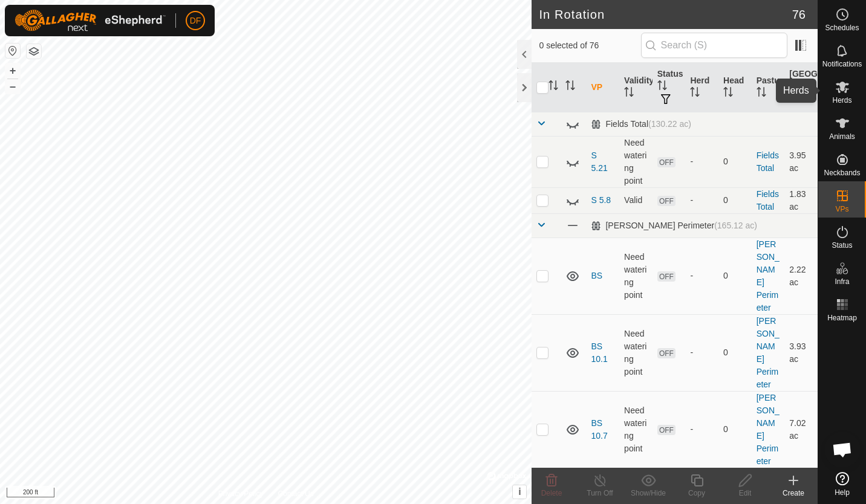 This screenshot has width=866, height=504. I want to click on img: Gallagher Logo, so click(90, 21).